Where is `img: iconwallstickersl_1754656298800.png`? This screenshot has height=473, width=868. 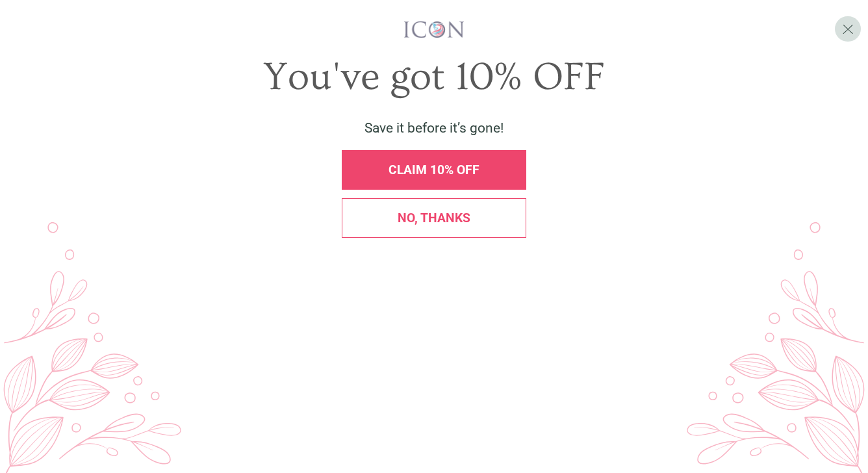 img: iconwallstickersl_1754656298800.png is located at coordinates (434, 30).